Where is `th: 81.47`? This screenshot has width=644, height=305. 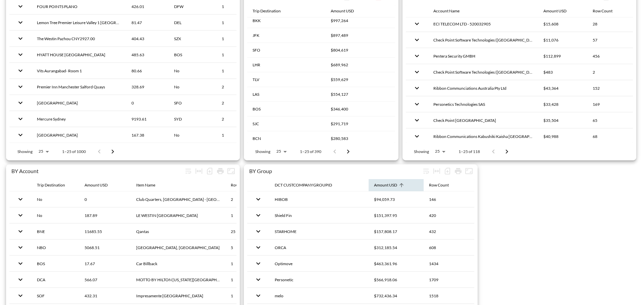
th: 81.47 is located at coordinates (147, 22).